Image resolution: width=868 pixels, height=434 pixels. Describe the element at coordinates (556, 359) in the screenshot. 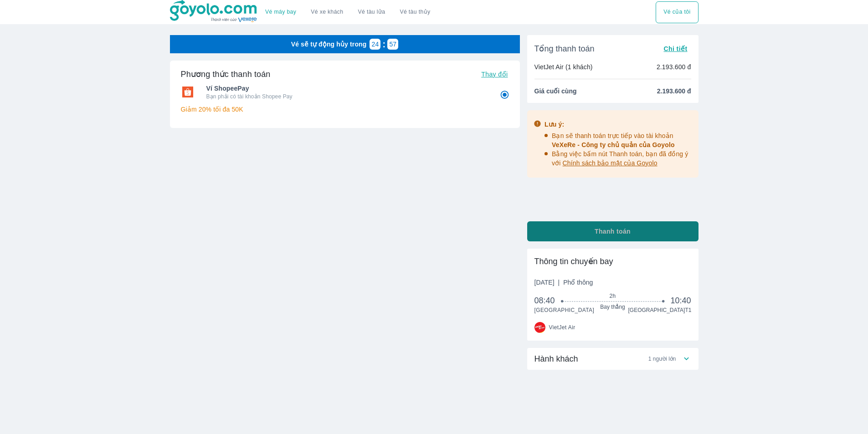

I see `span: Hành khách` at that location.